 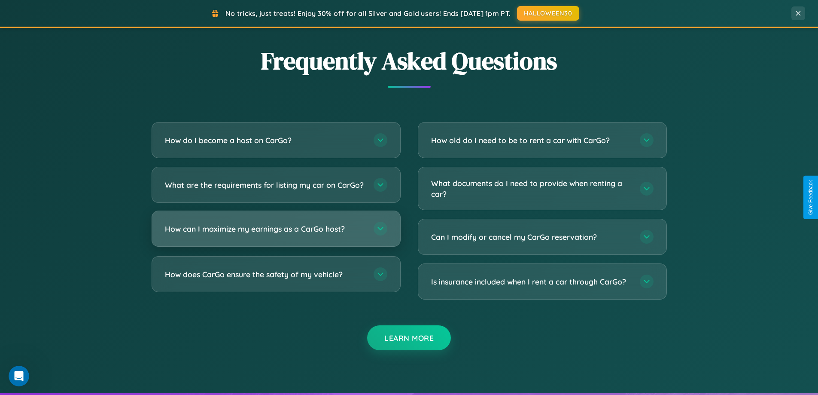 What do you see at coordinates (531, 281) in the screenshot?
I see `h3: Is insurance included when I rent a car through CarGo?` at bounding box center [531, 281].